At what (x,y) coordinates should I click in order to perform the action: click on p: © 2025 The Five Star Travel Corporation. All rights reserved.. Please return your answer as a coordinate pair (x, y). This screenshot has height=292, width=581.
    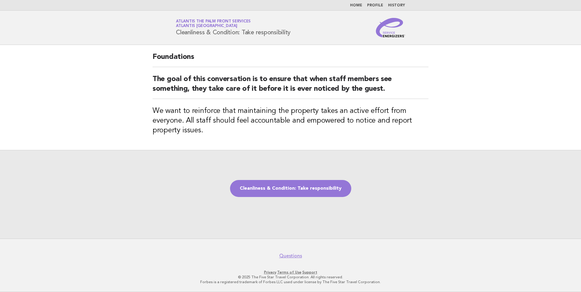
    Looking at the image, I should click on (290, 277).